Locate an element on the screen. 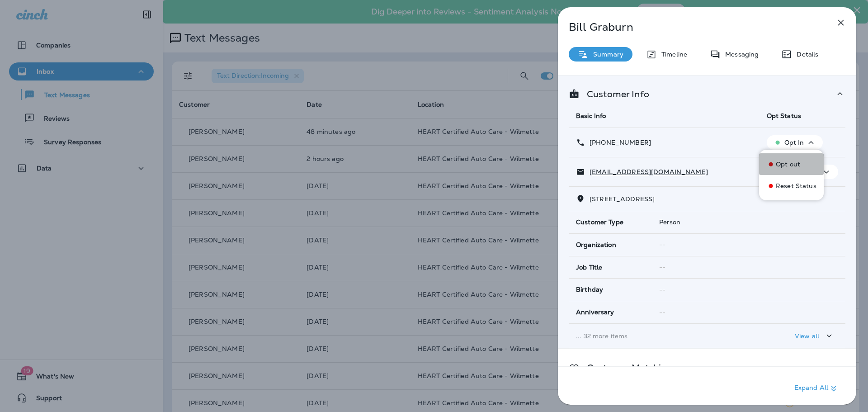 The height and width of the screenshot is (412, 868). p: Expand All is located at coordinates (816, 388).